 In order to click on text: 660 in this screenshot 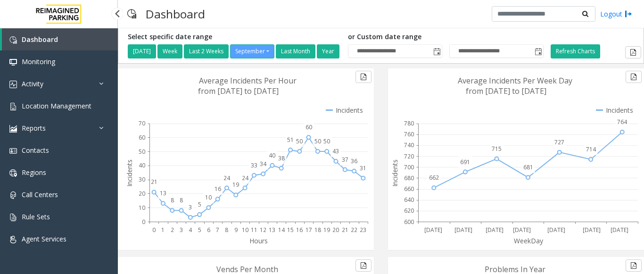, I will do `click(409, 189)`.